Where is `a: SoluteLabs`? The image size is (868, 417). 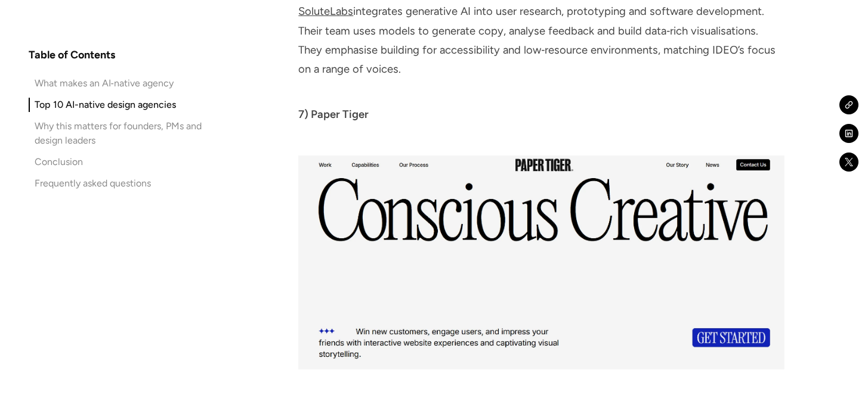
a: SoluteLabs is located at coordinates (326, 11).